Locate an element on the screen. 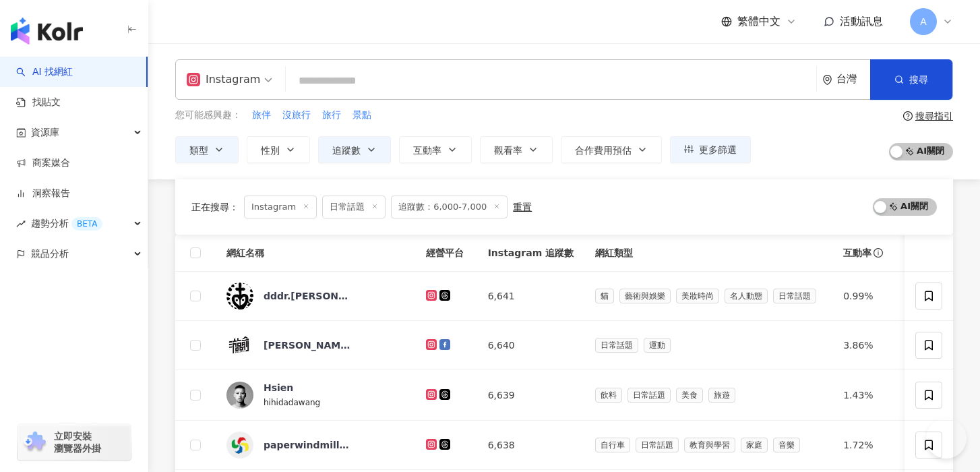  button: 景點 is located at coordinates (362, 116).